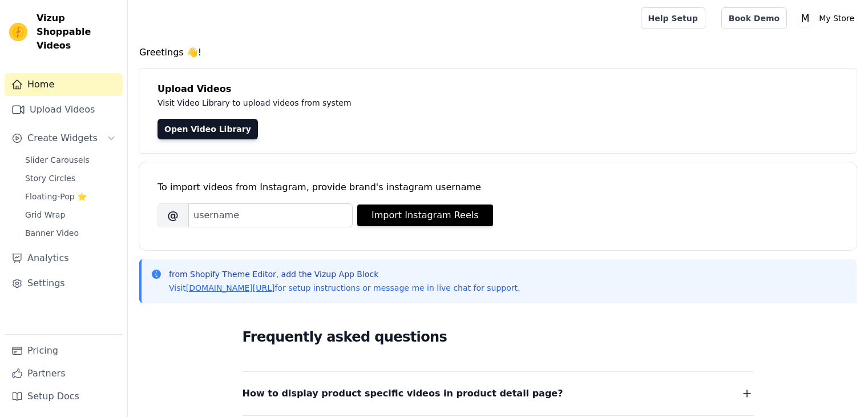  What do you see at coordinates (63, 350) in the screenshot?
I see `a: Pricing` at bounding box center [63, 350].